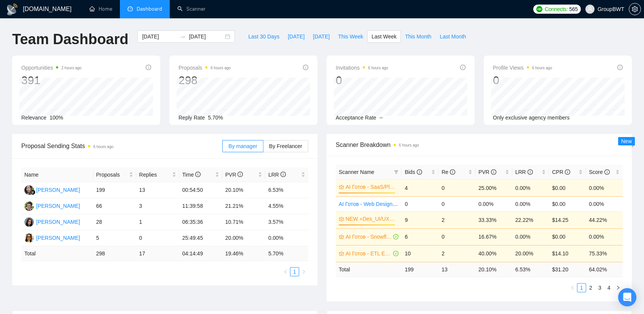 The image size is (644, 314). Describe the element at coordinates (277, 175) in the screenshot. I see `span: LRR` at that location.